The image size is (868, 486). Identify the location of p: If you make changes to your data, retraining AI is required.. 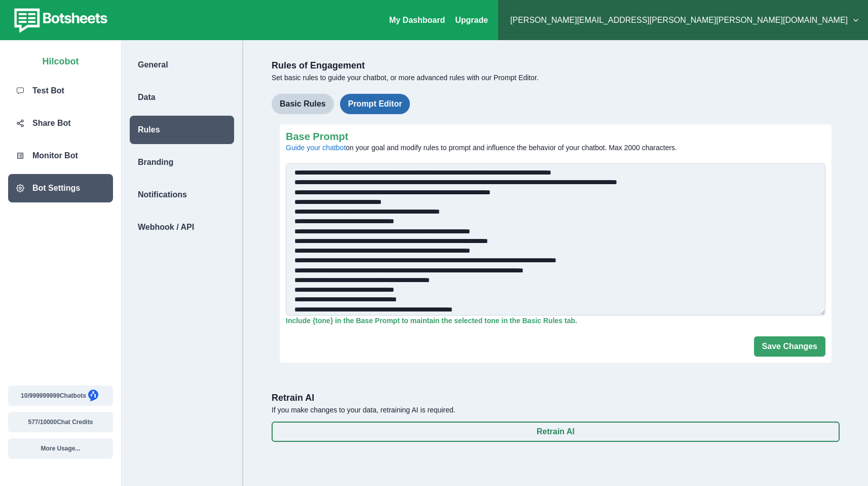
(555, 410).